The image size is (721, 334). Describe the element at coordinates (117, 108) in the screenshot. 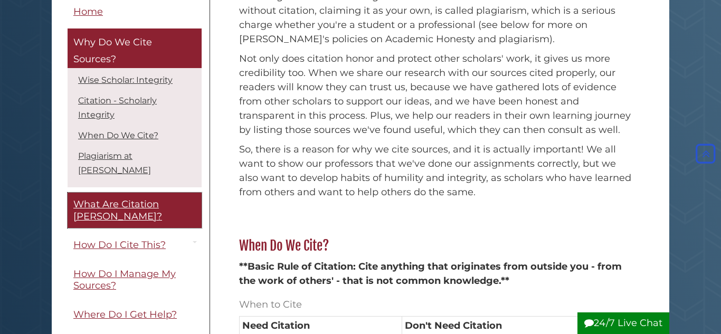

I see `a: Citation - Scholarly Integrity` at that location.